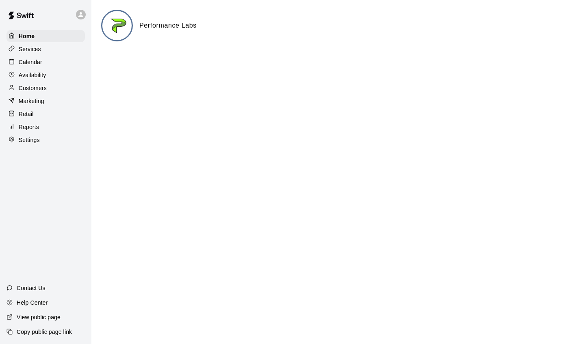 Image resolution: width=585 pixels, height=344 pixels. Describe the element at coordinates (32, 303) in the screenshot. I see `p: Help Center` at that location.